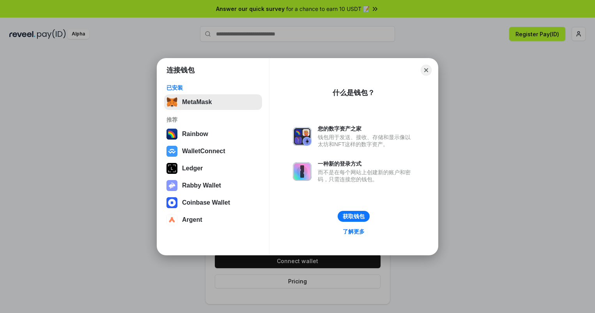 The width and height of the screenshot is (595, 313). I want to click on button: Coinbase Wallet, so click(213, 203).